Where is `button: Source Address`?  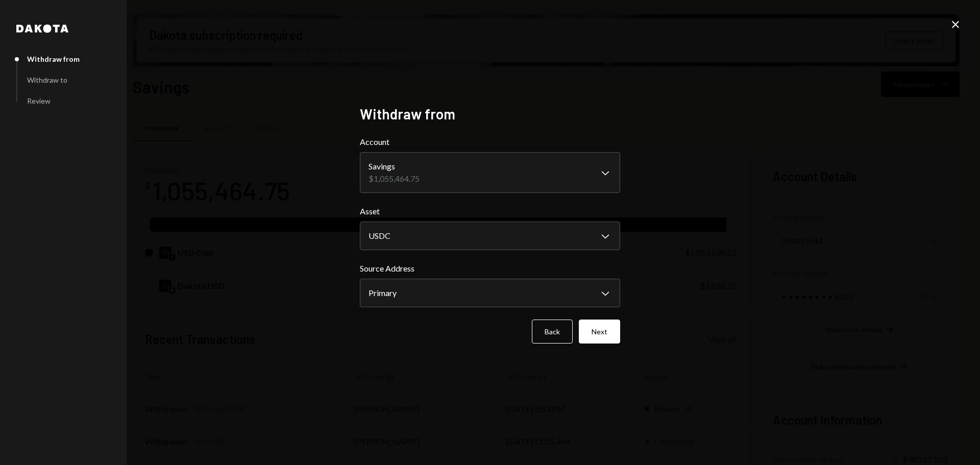
button: Source Address is located at coordinates (490, 293).